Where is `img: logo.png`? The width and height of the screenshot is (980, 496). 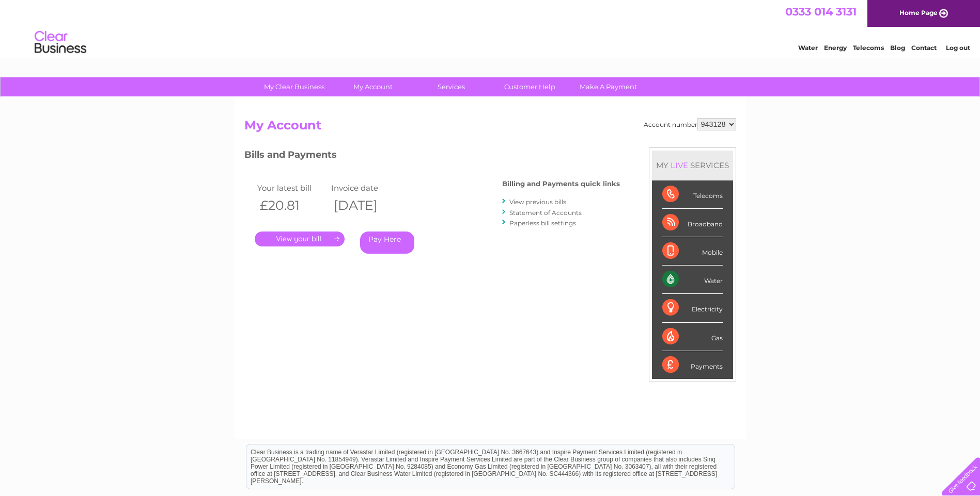
img: logo.png is located at coordinates (61, 42).